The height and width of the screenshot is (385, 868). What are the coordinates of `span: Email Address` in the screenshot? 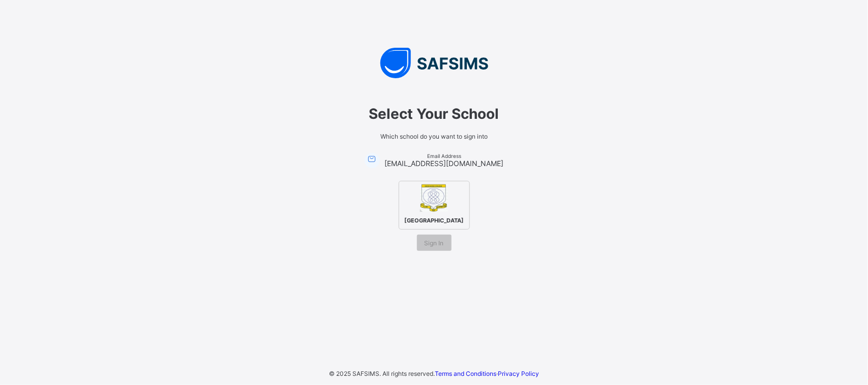 It's located at (444, 156).